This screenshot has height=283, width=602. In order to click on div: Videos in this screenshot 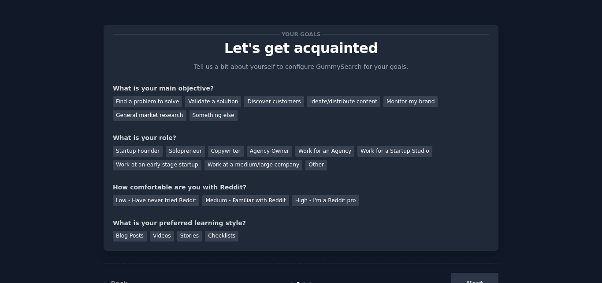, I will do `click(162, 236)`.